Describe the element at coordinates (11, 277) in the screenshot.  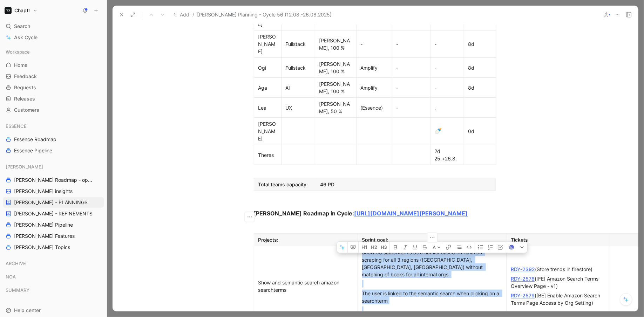
I see `span: NOA` at that location.